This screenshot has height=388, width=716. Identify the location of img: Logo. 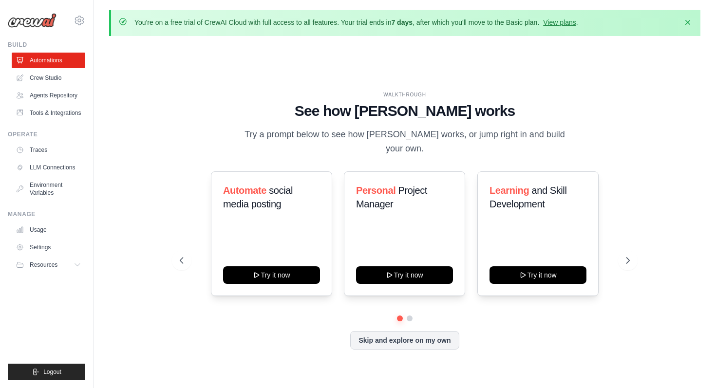
(32, 20).